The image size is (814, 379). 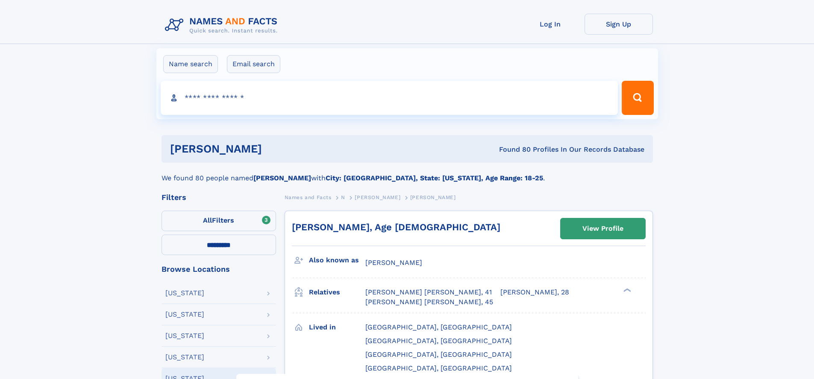 What do you see at coordinates (389, 98) in the screenshot?
I see `input: search input` at bounding box center [389, 98].